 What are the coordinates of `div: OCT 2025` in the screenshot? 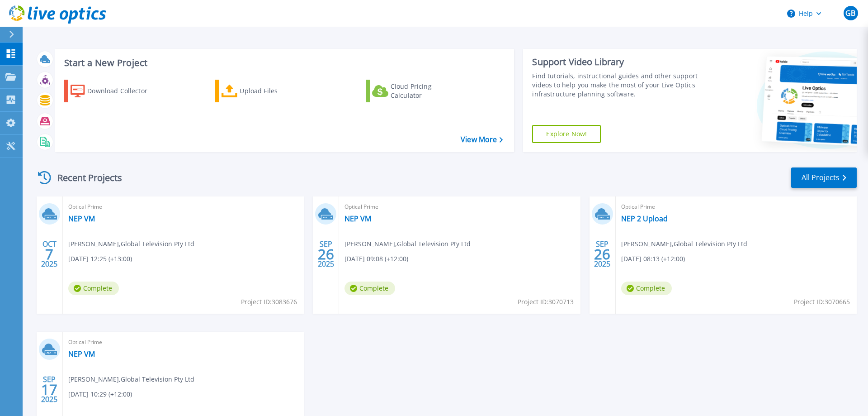 It's located at (49, 254).